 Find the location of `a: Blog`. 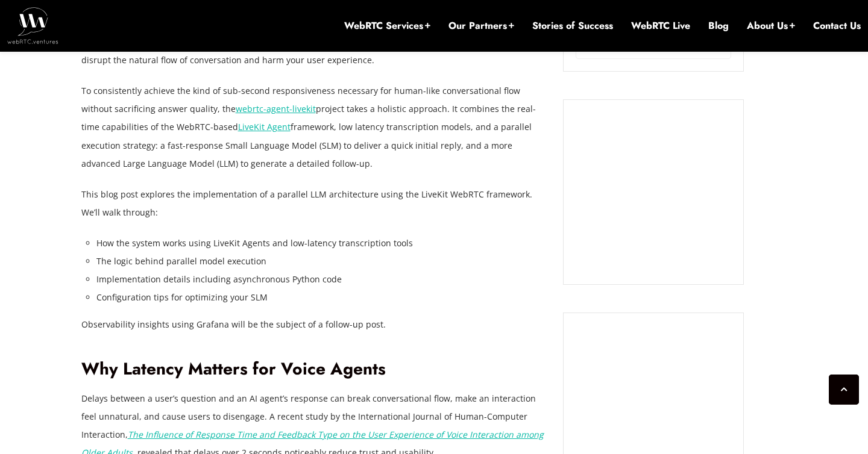

a: Blog is located at coordinates (718, 26).